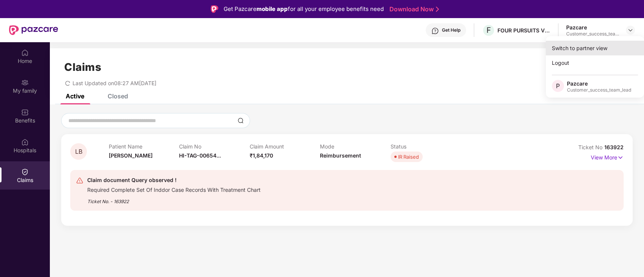 This screenshot has height=277, width=644. Describe the element at coordinates (25, 142) in the screenshot. I see `img: svg+xml;base64,PHN2ZyBpZD0iSG9zcGl0YWxzIiB4bWxucz0iaHR0cDovL3d3dy53My5vcmcvMjAwMC9zdmciIHdpZHRoPS...` at that location.